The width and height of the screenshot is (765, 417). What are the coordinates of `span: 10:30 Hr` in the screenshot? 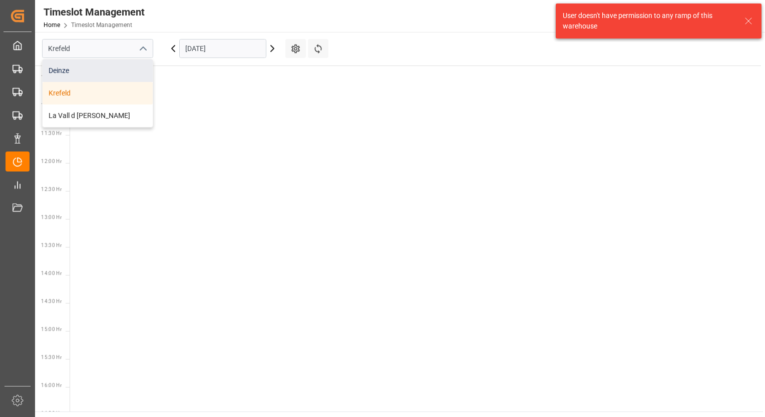 It's located at (51, 77).